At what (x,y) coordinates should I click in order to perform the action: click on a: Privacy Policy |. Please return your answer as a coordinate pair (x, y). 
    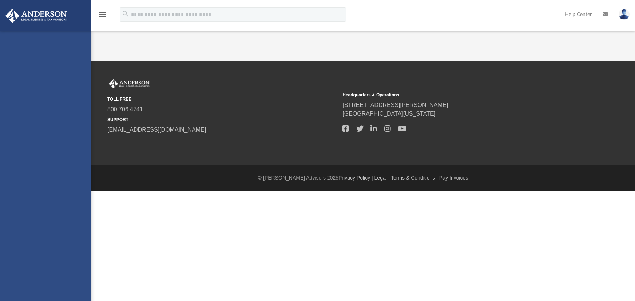
    Looking at the image, I should click on (355, 178).